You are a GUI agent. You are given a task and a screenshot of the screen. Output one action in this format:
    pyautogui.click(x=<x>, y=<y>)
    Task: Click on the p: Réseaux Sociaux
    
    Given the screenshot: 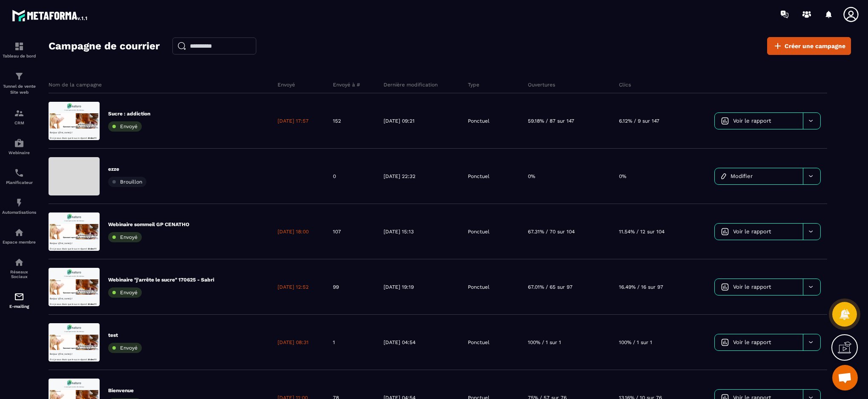 What is the action you would take?
    pyautogui.click(x=19, y=274)
    